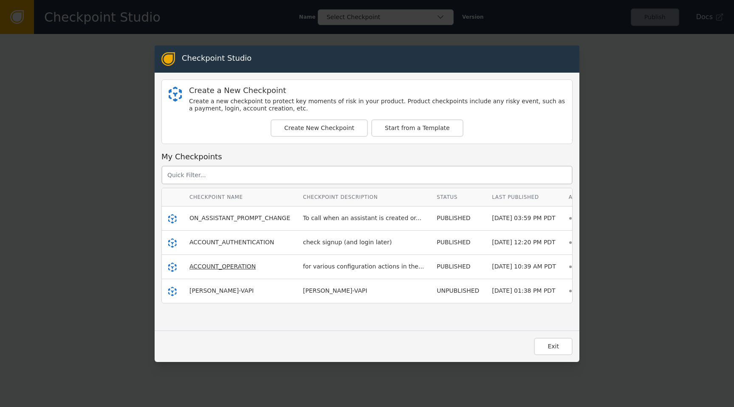 This screenshot has height=407, width=734. Describe the element at coordinates (524, 197) in the screenshot. I see `th: Last Published` at that location.